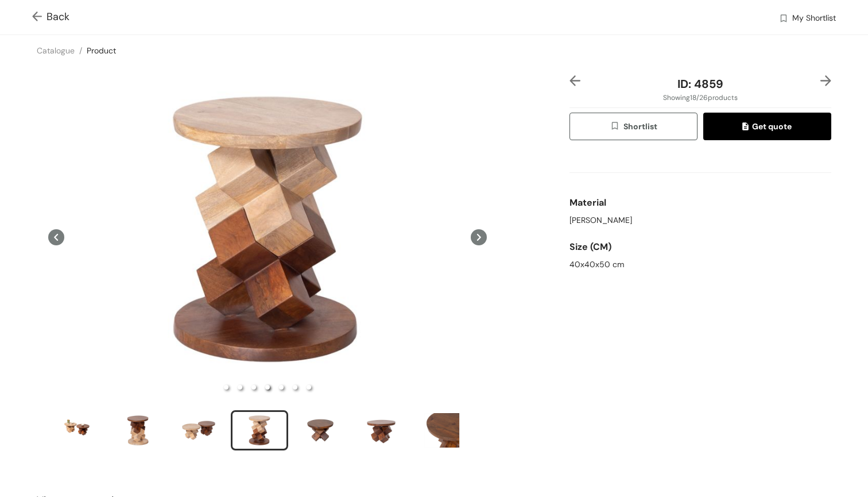 The height and width of the screenshot is (497, 868). I want to click on button: quoteGet quote, so click(767, 126).